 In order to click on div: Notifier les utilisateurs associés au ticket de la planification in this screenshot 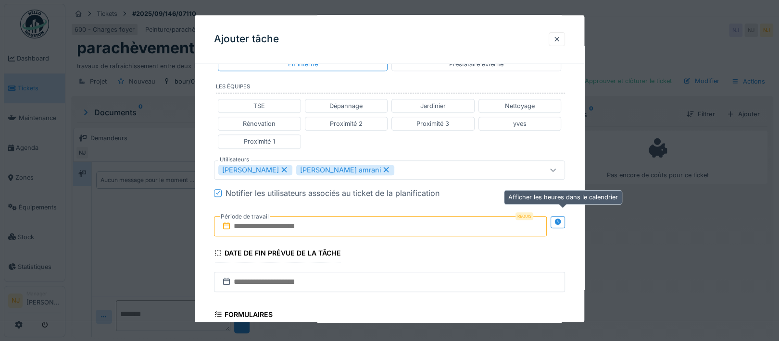, I will do `click(332, 193)`.